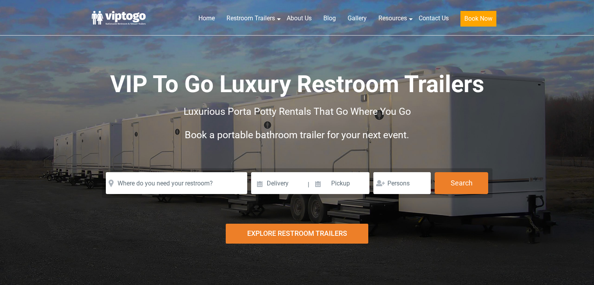  What do you see at coordinates (299, 18) in the screenshot?
I see `a: About Us` at bounding box center [299, 18].